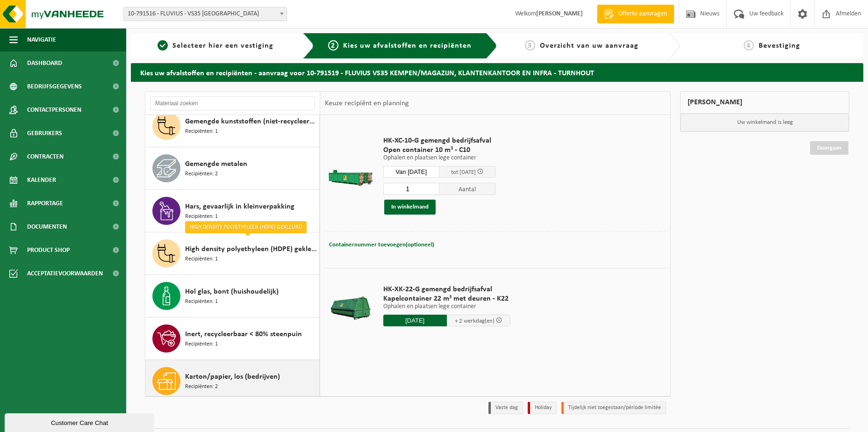 The width and height of the screenshot is (868, 432). Describe the element at coordinates (447, 289) in the screenshot. I see `span: HK-XK-22-G gemengd bedrijfsafval` at that location.